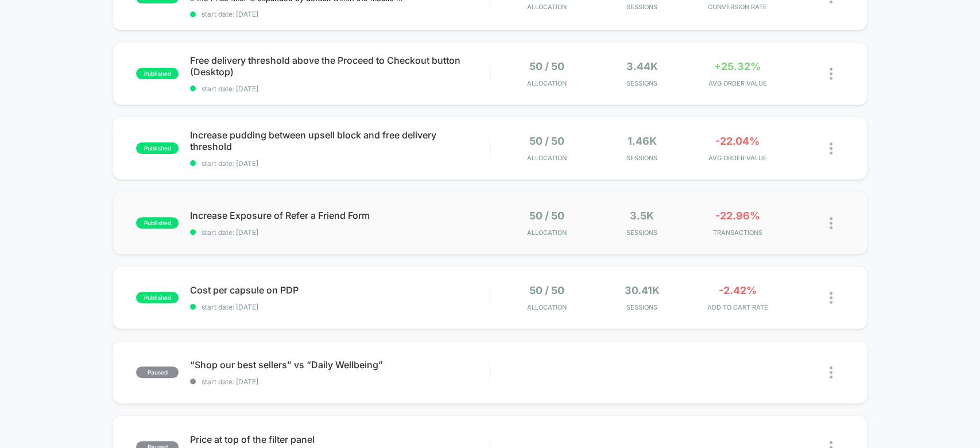 The height and width of the screenshot is (448, 980). I want to click on span: Cost per capsule on PDP, so click(340, 290).